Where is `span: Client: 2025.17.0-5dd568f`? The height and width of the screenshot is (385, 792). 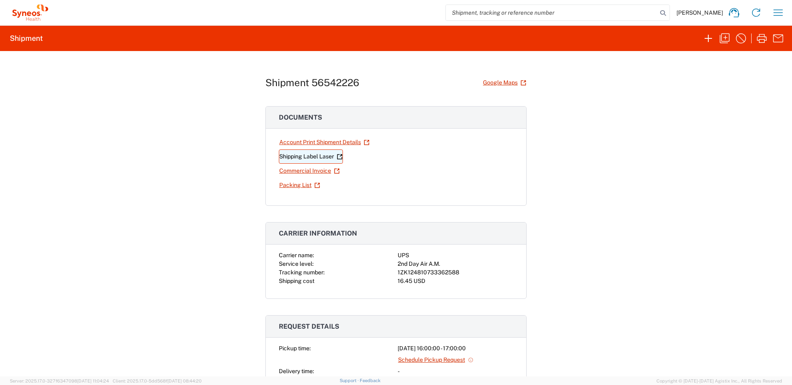
span: Client: 2025.17.0-5dd568f is located at coordinates (157, 381).